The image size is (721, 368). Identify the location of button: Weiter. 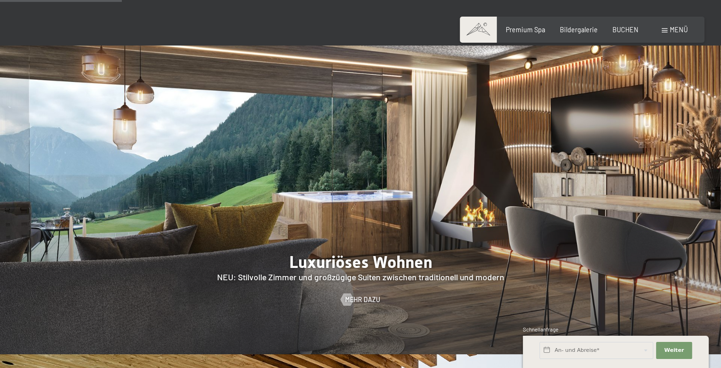
(674, 350).